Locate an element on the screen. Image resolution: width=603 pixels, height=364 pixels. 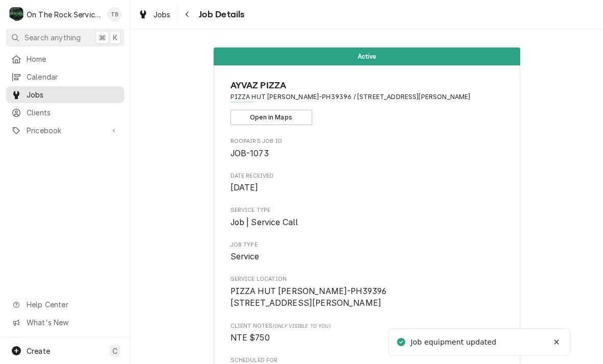
span: C is located at coordinates (115, 351).